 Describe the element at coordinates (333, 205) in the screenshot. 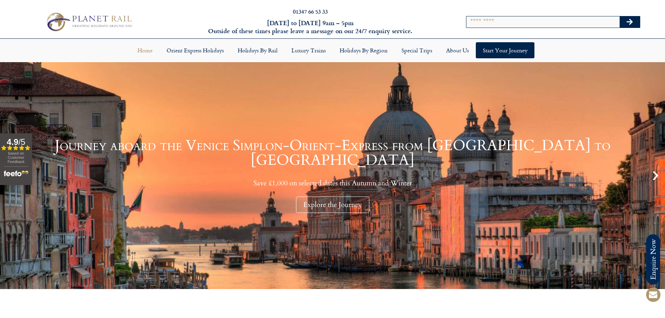

I see `div: Explore the Journey` at that location.